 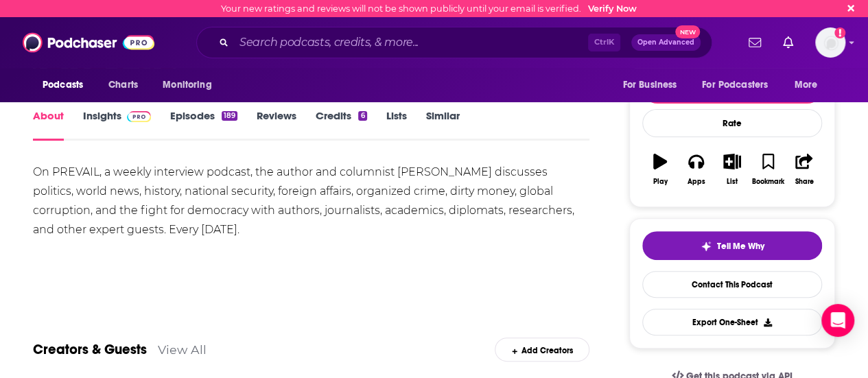 What do you see at coordinates (696, 170) in the screenshot?
I see `button: Apps` at bounding box center [696, 170].